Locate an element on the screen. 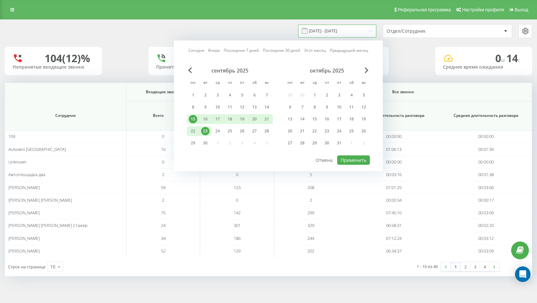 The image size is (537, 303). span: 129 is located at coordinates (237, 251).